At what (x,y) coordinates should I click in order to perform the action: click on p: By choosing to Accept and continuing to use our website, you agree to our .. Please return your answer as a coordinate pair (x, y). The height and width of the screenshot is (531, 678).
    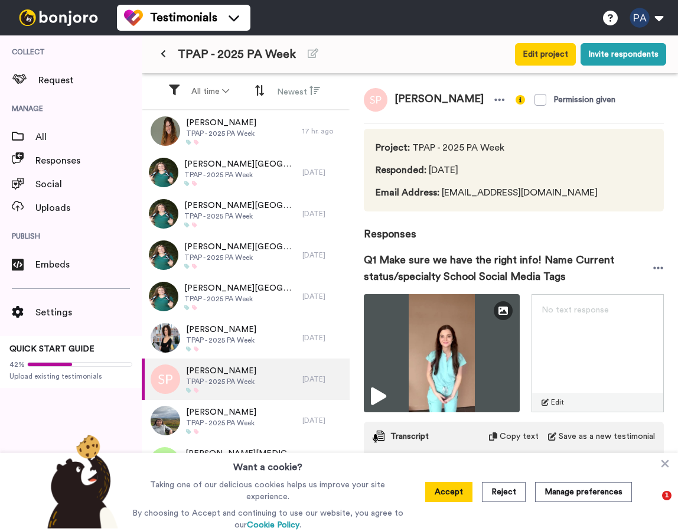
    Looking at the image, I should click on (267, 519).